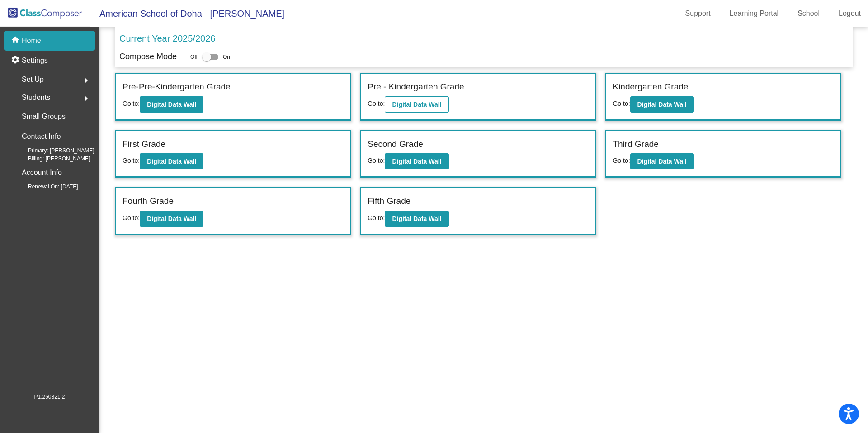 This screenshot has height=433, width=868. What do you see at coordinates (42, 173) in the screenshot?
I see `p: Account Info` at bounding box center [42, 173].